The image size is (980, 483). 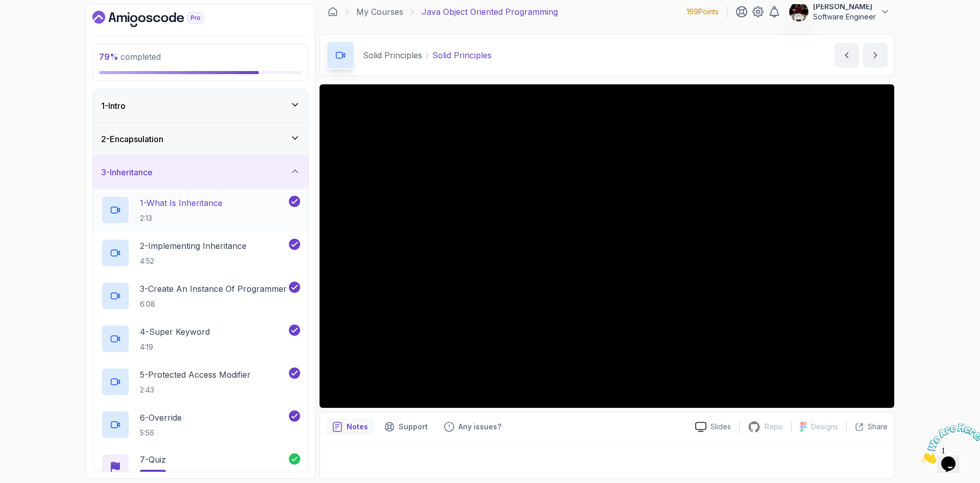 I want to click on button: 5-Protected Access Modifier2:43, so click(x=200, y=382).